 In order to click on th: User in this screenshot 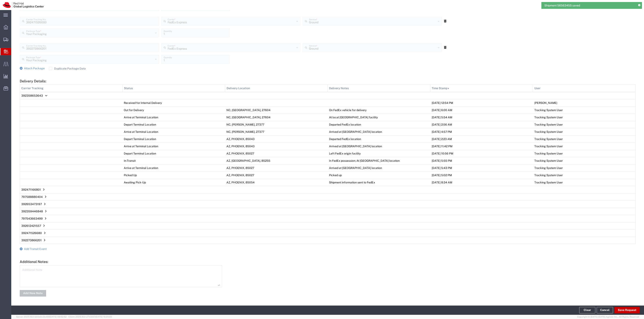, I will do `click(584, 88)`.